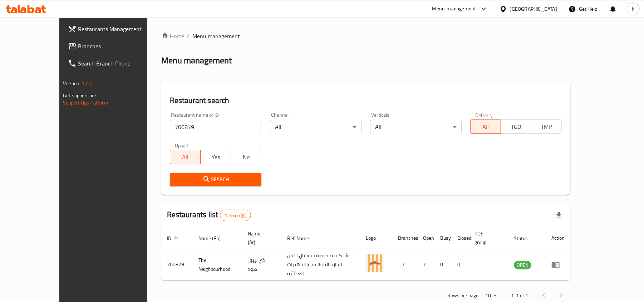  Describe the element at coordinates (246, 157) in the screenshot. I see `span: No` at that location.